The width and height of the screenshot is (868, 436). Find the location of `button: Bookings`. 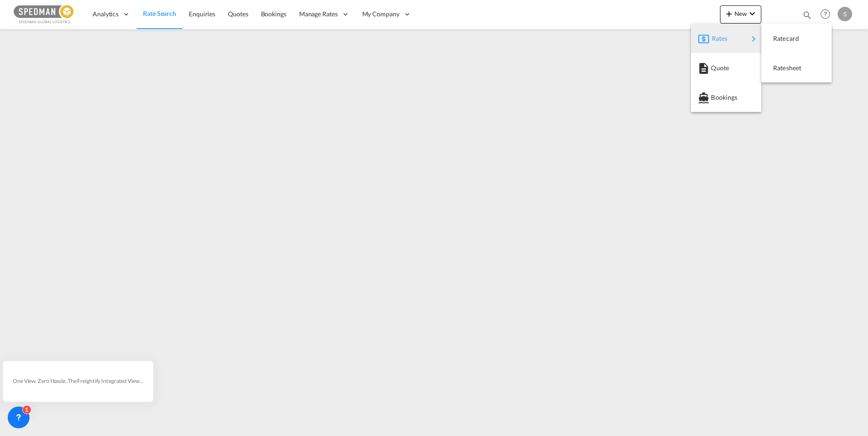

button: Bookings is located at coordinates (726, 97).